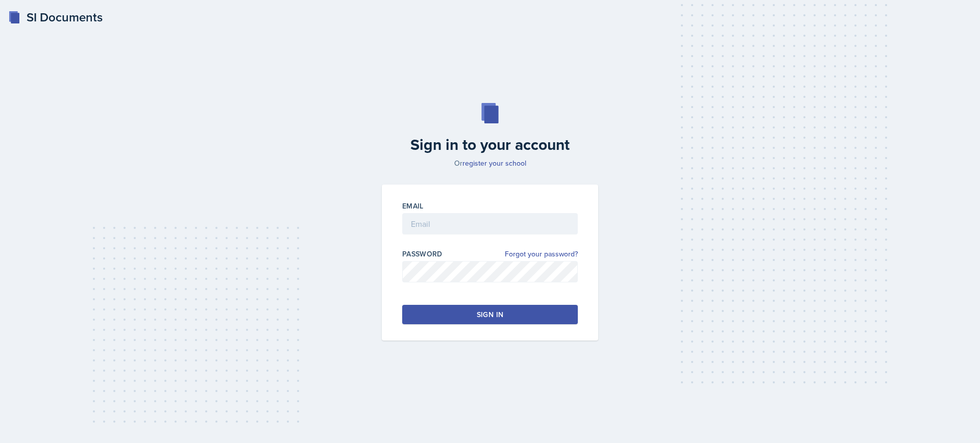 The height and width of the screenshot is (443, 980). What do you see at coordinates (422, 254) in the screenshot?
I see `label: Password` at bounding box center [422, 254].